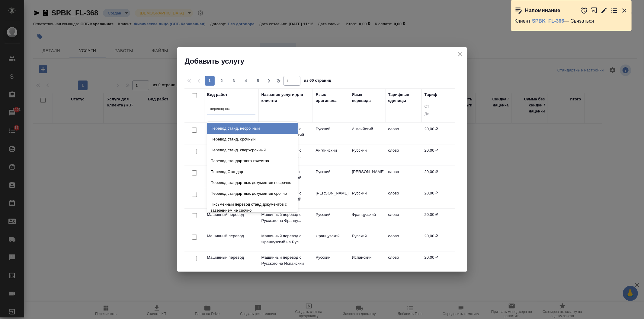 The height and width of the screenshot is (319, 644). What do you see at coordinates (234, 81) in the screenshot?
I see `span: 3` at bounding box center [234, 81].